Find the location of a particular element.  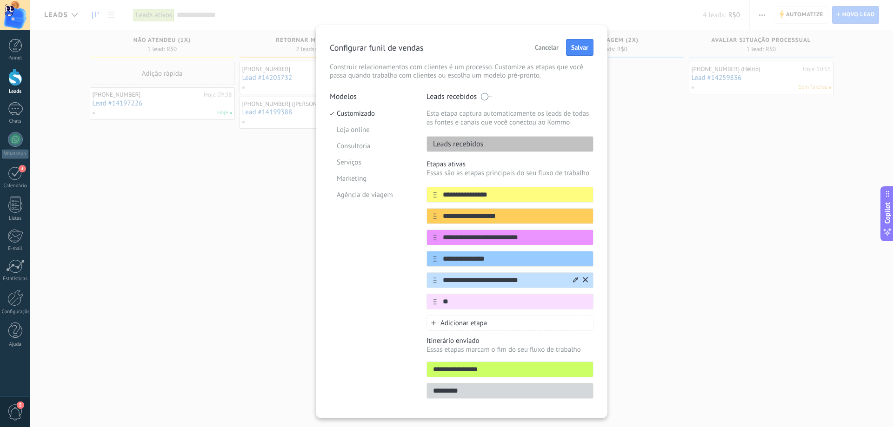

p: Essas etapas marcam o fim do seu fluxo de trabalho is located at coordinates (509, 350).